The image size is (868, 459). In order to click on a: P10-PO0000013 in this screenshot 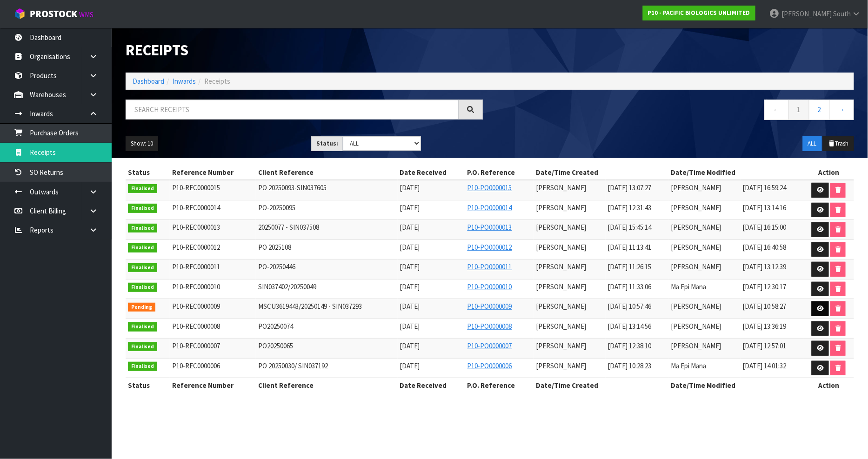, I will do `click(490, 227)`.